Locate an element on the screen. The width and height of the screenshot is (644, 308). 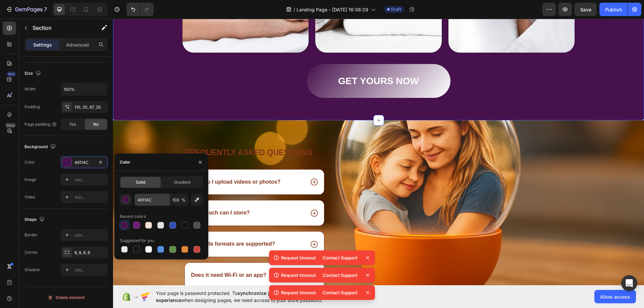
div: Open Intercom Messenger is located at coordinates (629, 283).